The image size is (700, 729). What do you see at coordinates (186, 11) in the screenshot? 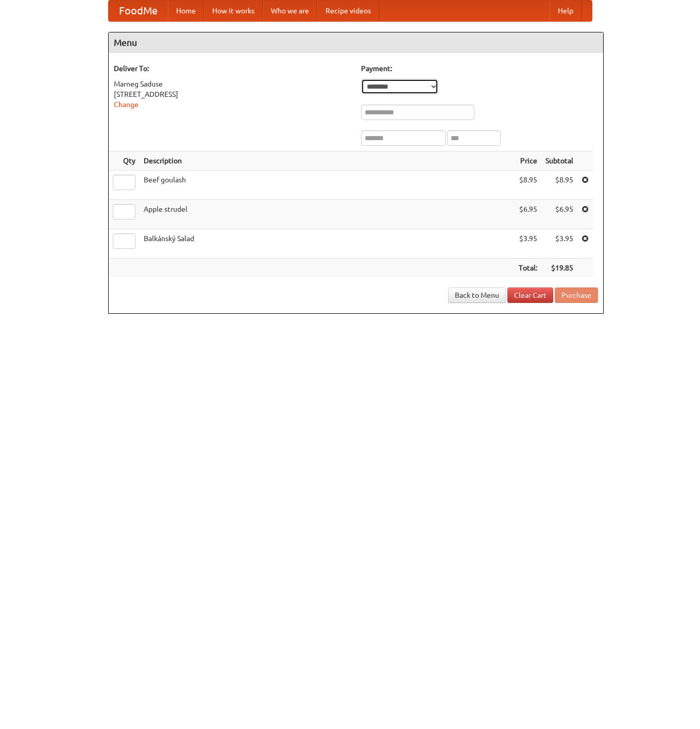
I see `a: Home` at bounding box center [186, 11].